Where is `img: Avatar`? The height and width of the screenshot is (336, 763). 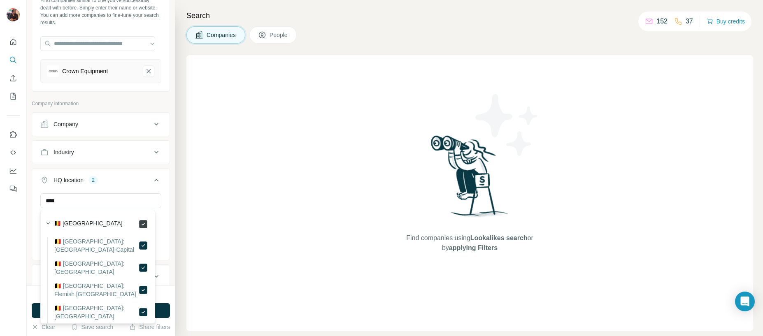
img: Avatar is located at coordinates (13, 15).